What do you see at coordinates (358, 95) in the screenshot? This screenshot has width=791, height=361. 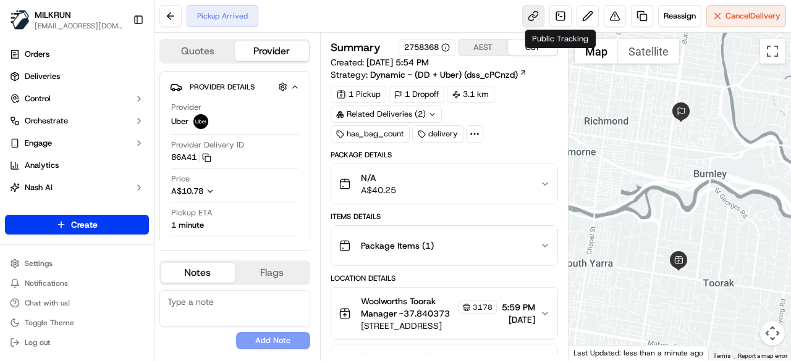 I see `div: 1 Pickup` at bounding box center [358, 95].